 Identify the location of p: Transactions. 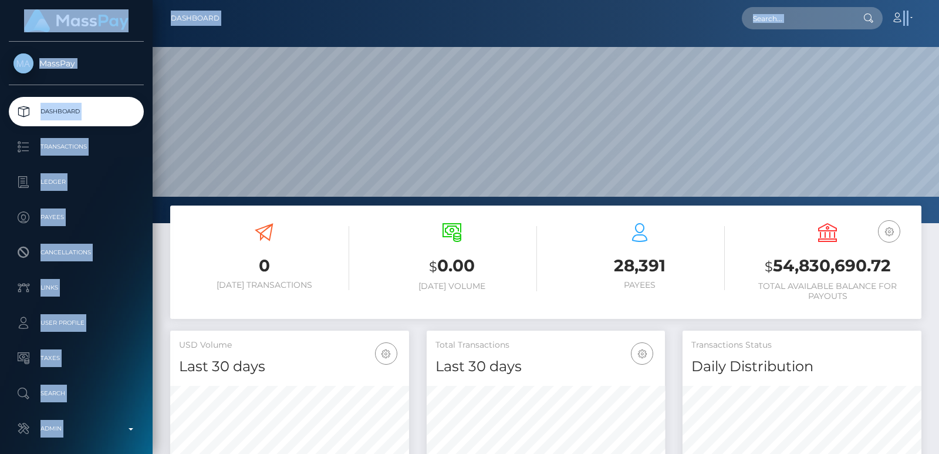
(76, 147).